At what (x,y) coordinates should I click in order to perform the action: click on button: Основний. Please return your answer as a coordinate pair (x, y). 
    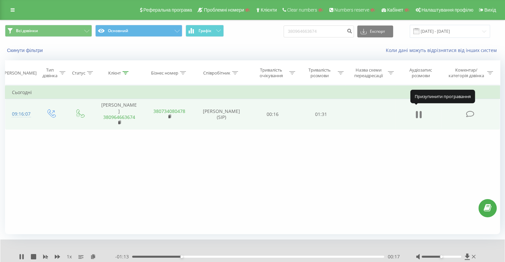
    Looking at the image, I should click on (139, 31).